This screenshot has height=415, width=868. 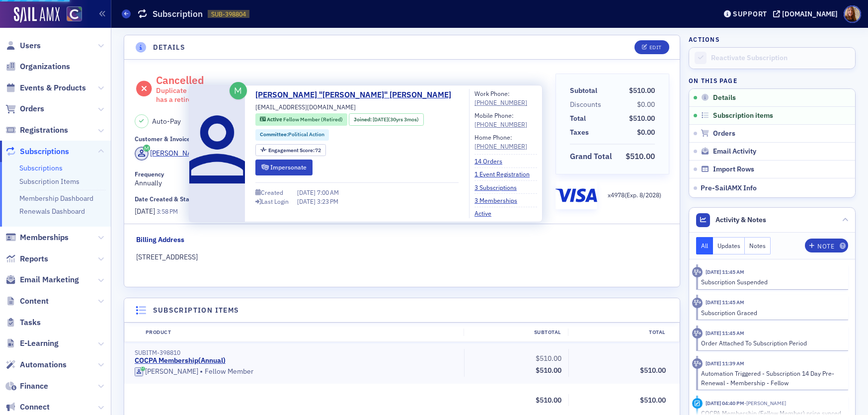 I want to click on a: Users, so click(x=23, y=46).